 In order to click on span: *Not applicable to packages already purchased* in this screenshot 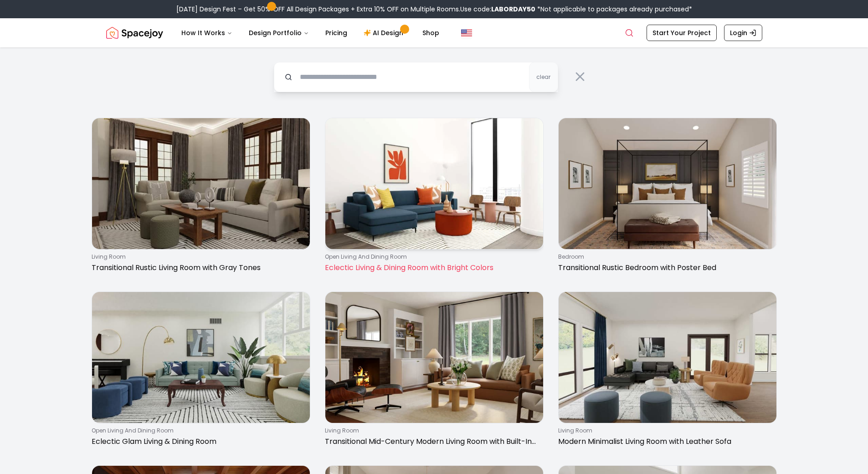, I will do `click(614, 9)`.